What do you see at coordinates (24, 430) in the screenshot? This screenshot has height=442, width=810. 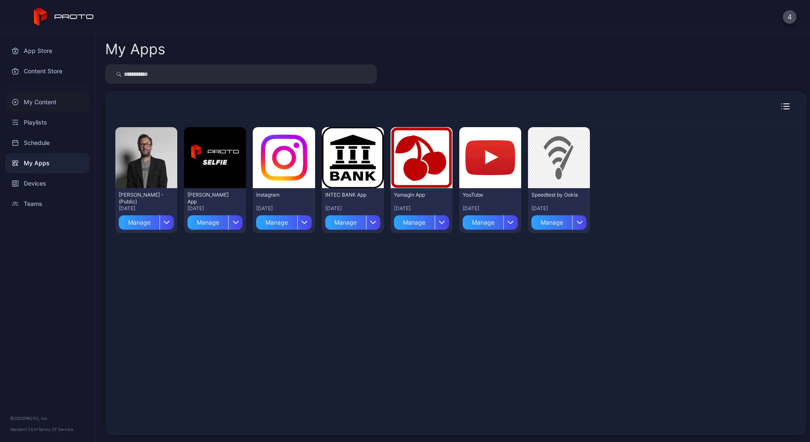 I see `span: Version 1.13.1 •` at bounding box center [24, 430].